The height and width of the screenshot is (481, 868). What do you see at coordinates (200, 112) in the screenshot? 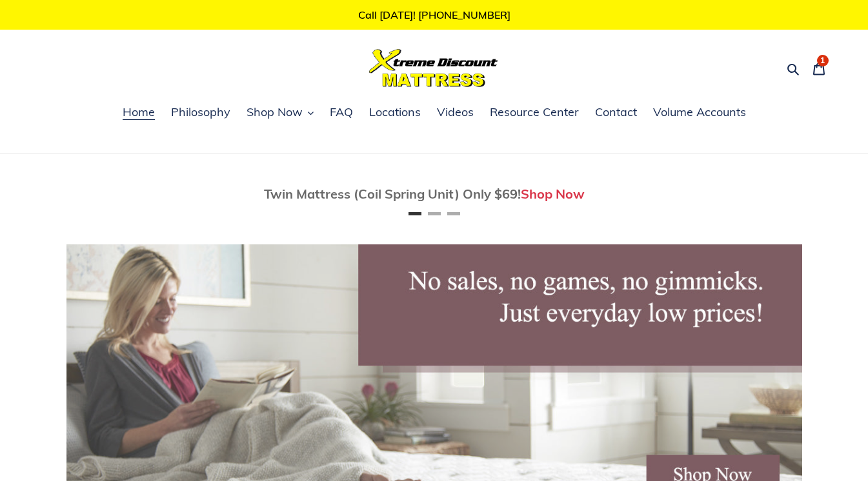
I see `a: Philosophy` at bounding box center [200, 112].